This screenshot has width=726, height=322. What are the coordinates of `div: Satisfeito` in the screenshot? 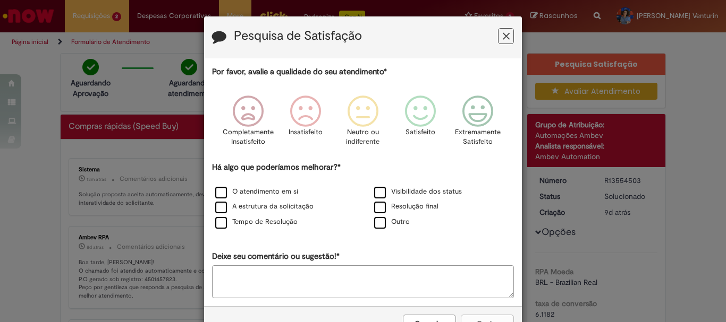 It's located at (420, 124).